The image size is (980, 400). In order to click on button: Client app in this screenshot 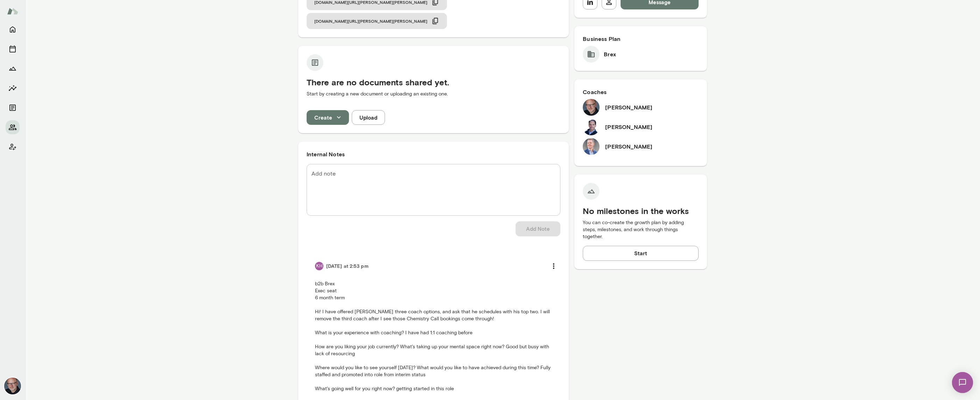, I will do `click(12, 146)`.